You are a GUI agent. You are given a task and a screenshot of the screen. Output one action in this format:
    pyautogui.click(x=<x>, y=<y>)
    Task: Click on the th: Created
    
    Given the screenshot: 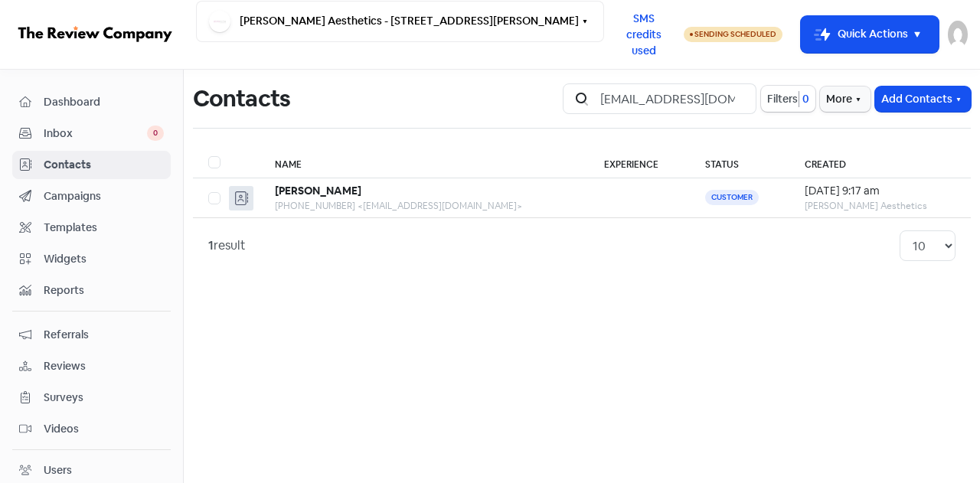 What is the action you would take?
    pyautogui.click(x=879, y=163)
    